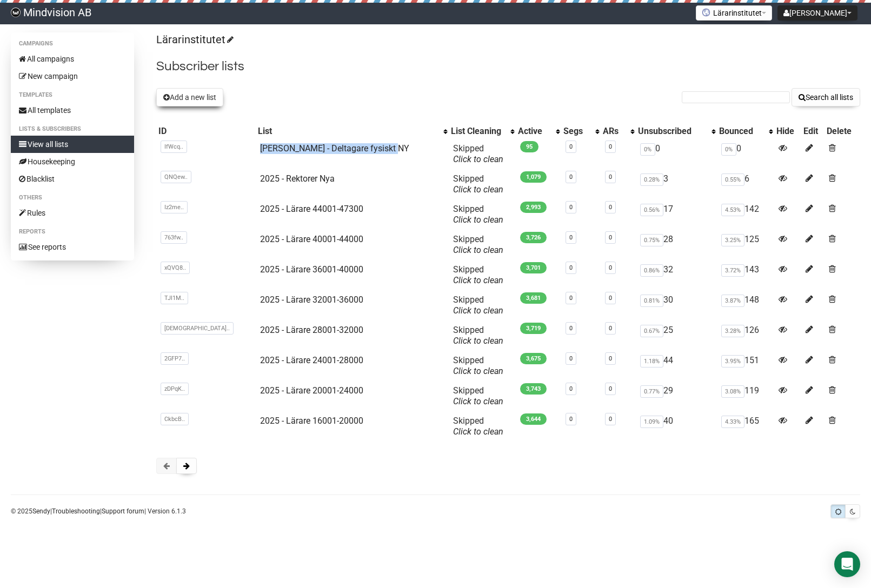 The image size is (871, 588). I want to click on span: 0.55%, so click(733, 180).